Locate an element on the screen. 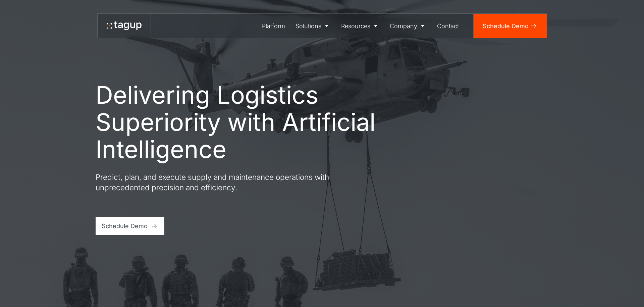 Image resolution: width=644 pixels, height=307 pixels. h1: Delivering Logistics Superiority with Artificial Intelligence is located at coordinates (237, 122).